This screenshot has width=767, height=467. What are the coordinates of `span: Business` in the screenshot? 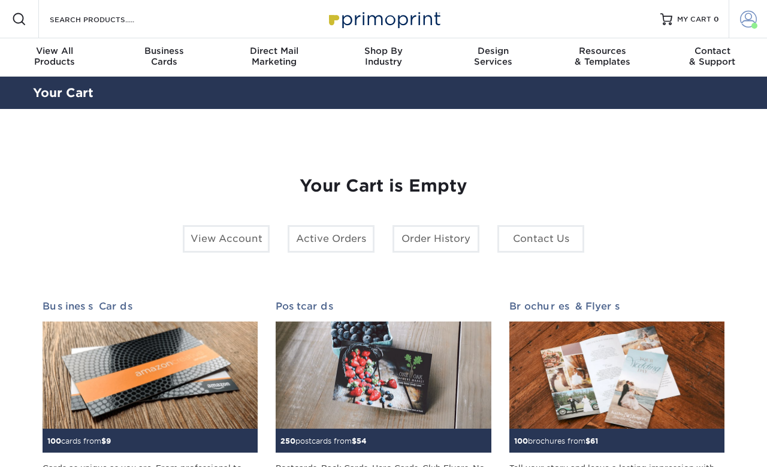 It's located at (164, 51).